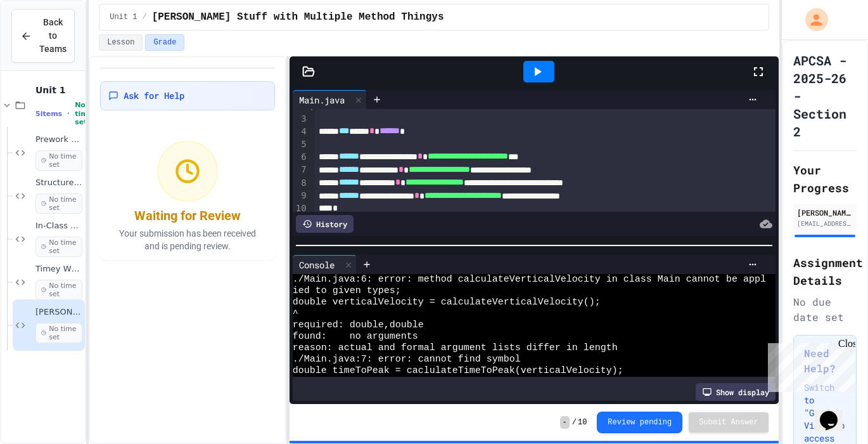  Describe the element at coordinates (301, 196) in the screenshot. I see `div: 9` at that location.